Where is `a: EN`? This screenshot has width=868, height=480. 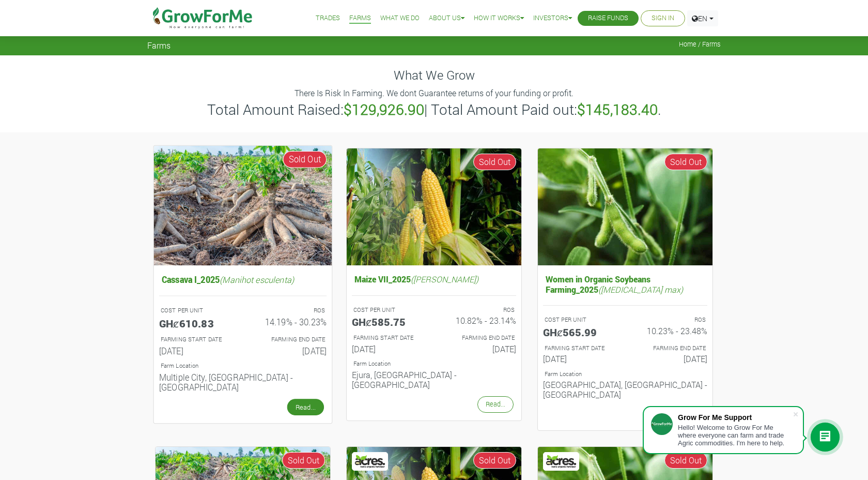 a: EN is located at coordinates (702, 18).